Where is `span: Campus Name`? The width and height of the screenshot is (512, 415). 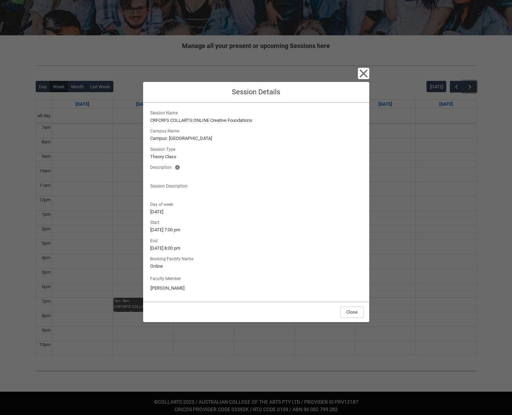
span: Campus Name is located at coordinates (166, 130).